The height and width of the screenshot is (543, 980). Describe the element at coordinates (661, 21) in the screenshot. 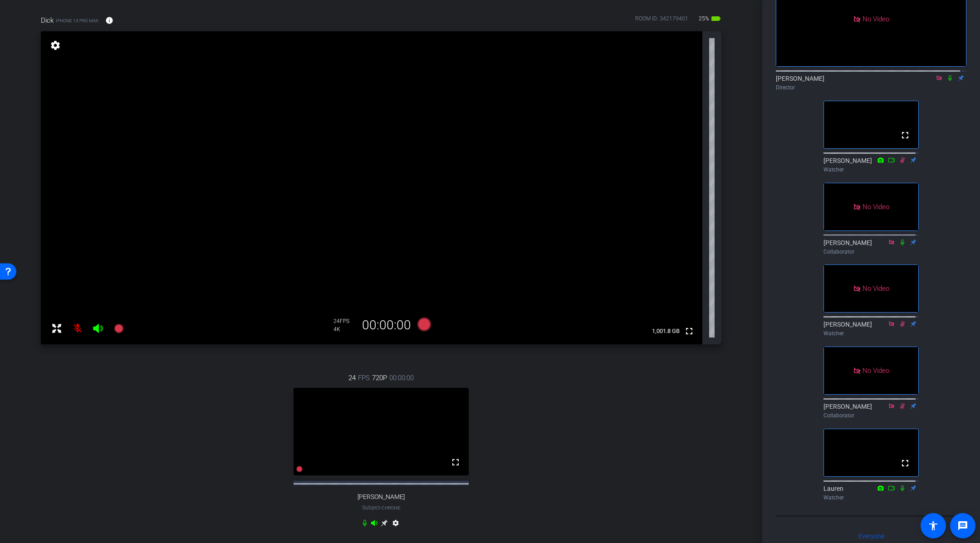

I see `div: ROOM ID: 342179401` at that location.